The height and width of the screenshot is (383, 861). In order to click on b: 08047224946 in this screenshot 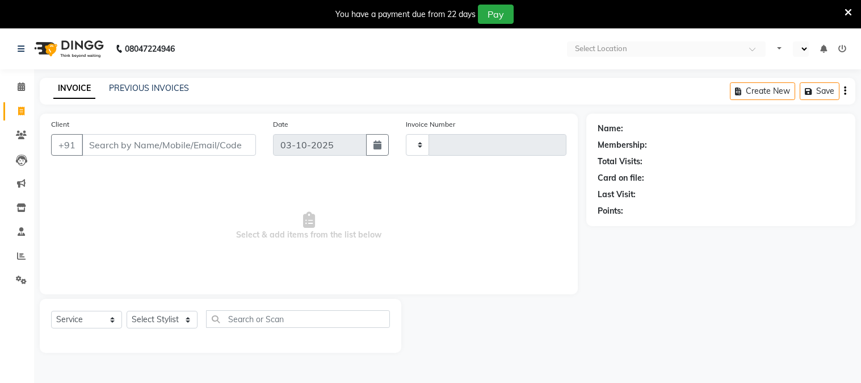, I will do `click(150, 49)`.